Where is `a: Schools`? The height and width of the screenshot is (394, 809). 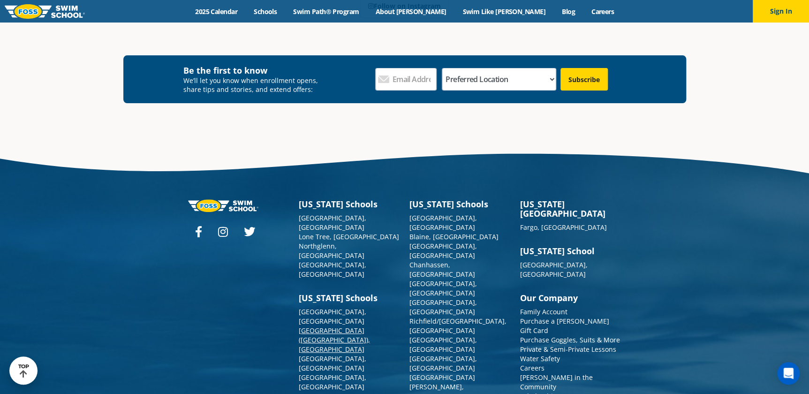
a: Schools is located at coordinates (265, 11).